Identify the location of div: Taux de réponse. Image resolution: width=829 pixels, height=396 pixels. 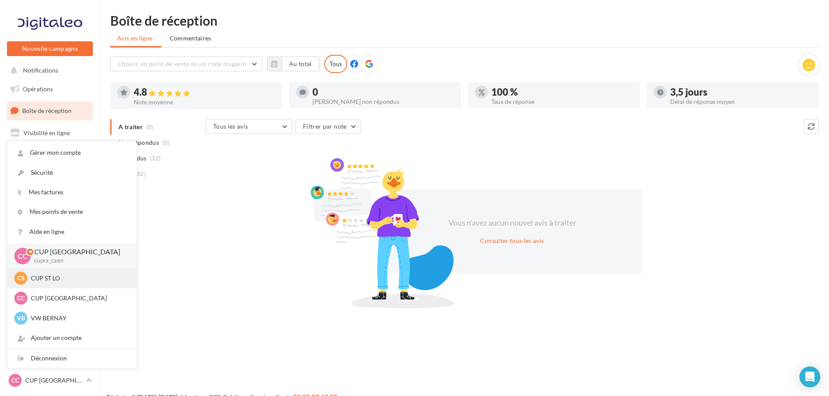
(562, 102).